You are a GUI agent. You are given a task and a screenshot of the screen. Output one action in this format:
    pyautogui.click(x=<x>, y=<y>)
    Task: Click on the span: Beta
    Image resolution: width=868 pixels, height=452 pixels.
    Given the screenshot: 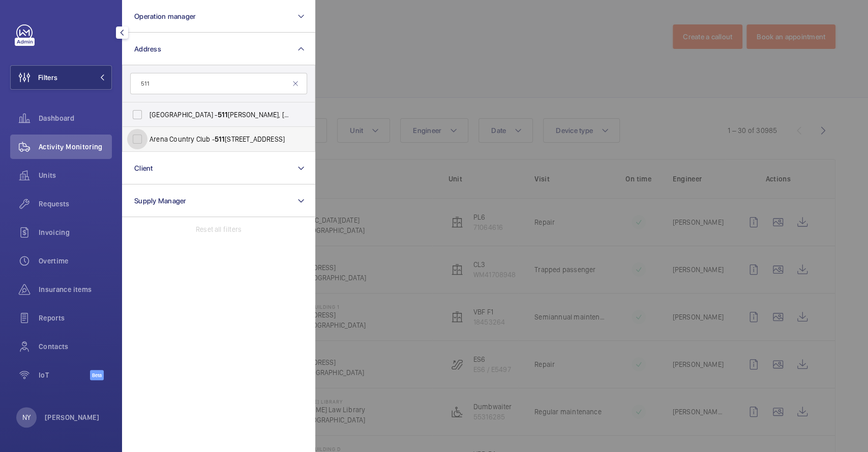 What is the action you would take?
    pyautogui.click(x=96, y=375)
    